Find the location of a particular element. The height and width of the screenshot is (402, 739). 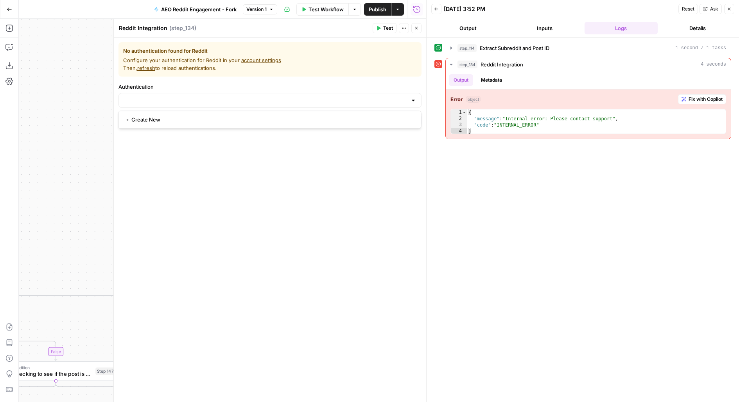

span: step_134 is located at coordinates (467, 64).